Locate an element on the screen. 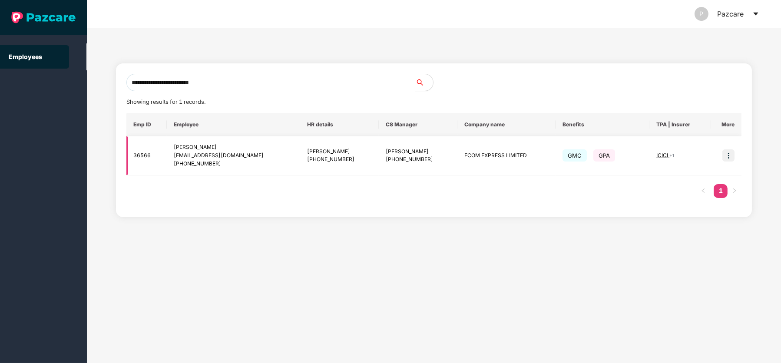 This screenshot has width=781, height=363. span: right is located at coordinates (734, 191).